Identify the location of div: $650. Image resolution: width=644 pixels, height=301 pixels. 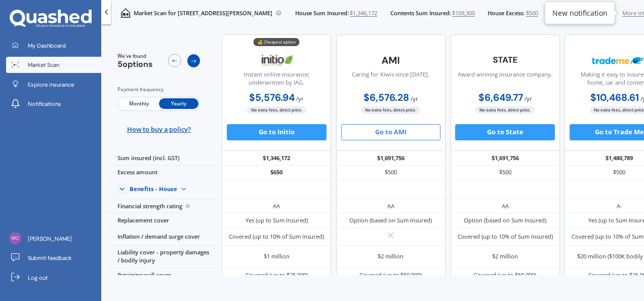
(276, 172).